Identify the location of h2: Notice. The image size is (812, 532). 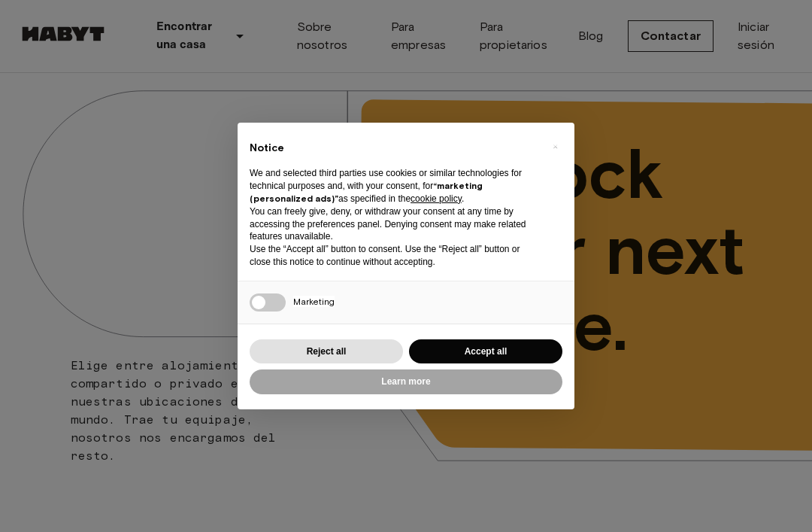
(394, 148).